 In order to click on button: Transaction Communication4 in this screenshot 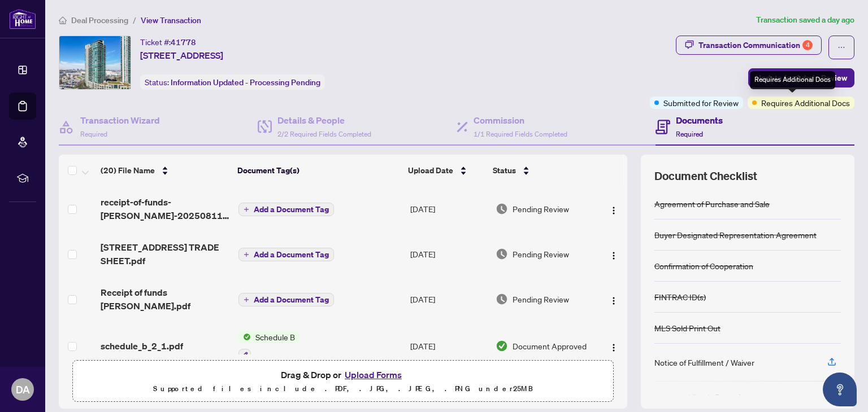, I will do `click(749, 45)`.